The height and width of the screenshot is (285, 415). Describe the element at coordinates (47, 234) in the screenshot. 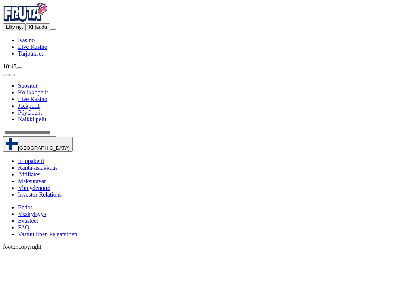

I see `a: Vastuullinen Pelaaminen` at that location.